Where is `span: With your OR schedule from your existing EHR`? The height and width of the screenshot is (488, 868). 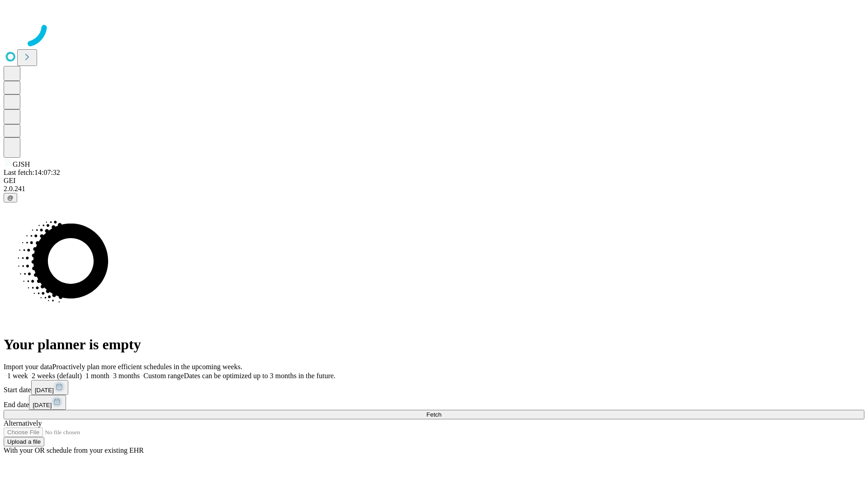 span: With your OR schedule from your existing EHR is located at coordinates (74, 450).